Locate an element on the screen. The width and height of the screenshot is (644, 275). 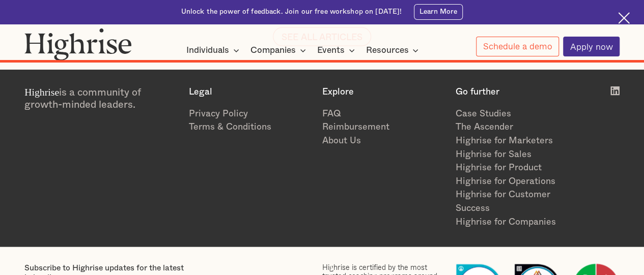
a: Highrise for Companies is located at coordinates (517, 222).